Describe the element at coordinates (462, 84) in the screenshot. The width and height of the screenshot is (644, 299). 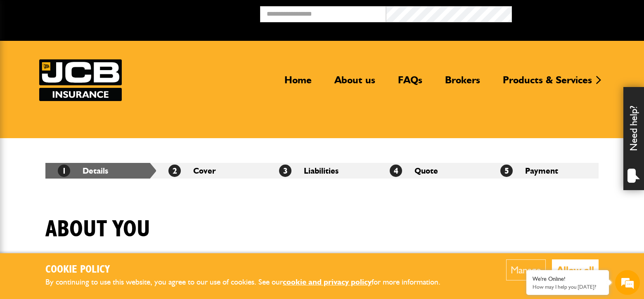
I see `a: Brokers` at that location.